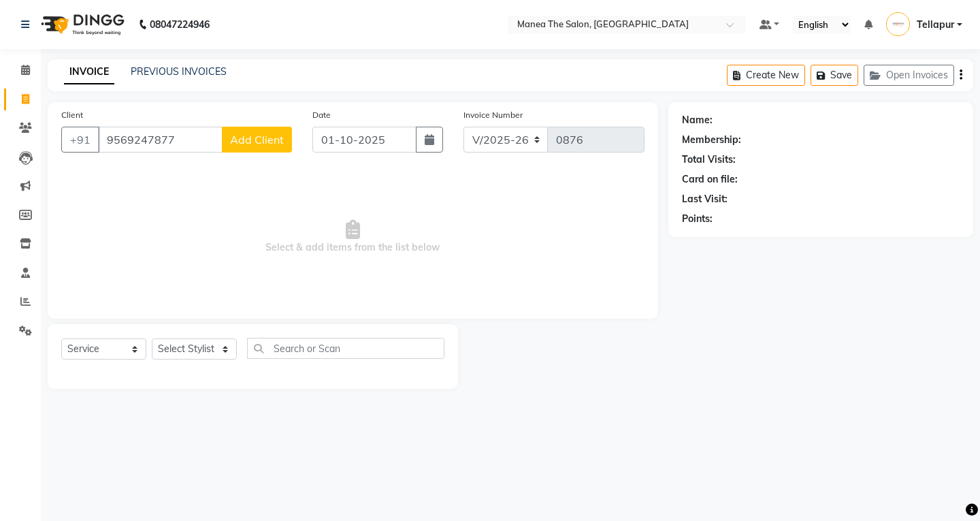 This screenshot has width=980, height=521. Describe the element at coordinates (697, 120) in the screenshot. I see `div: Name:` at that location.